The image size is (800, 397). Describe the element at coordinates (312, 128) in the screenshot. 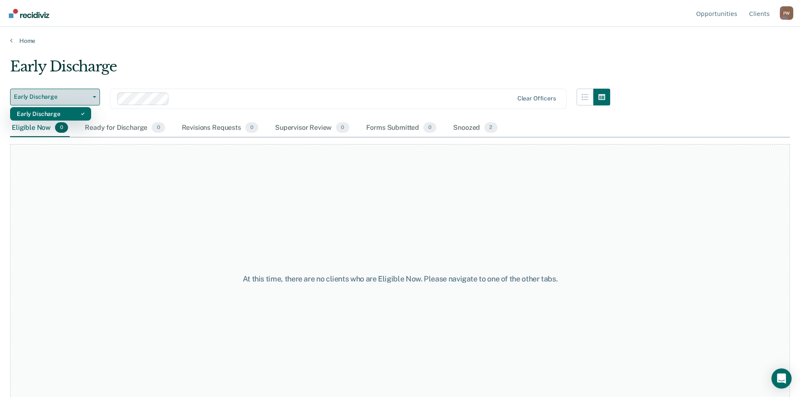

I see `div: Supervisor Review0` at that location.